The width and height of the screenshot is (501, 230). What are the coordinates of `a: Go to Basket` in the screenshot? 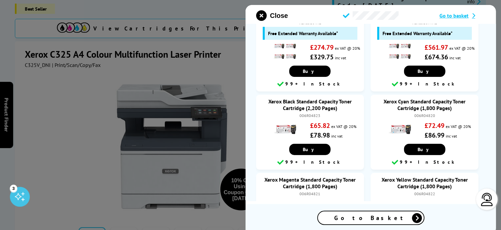 It's located at (371, 217).